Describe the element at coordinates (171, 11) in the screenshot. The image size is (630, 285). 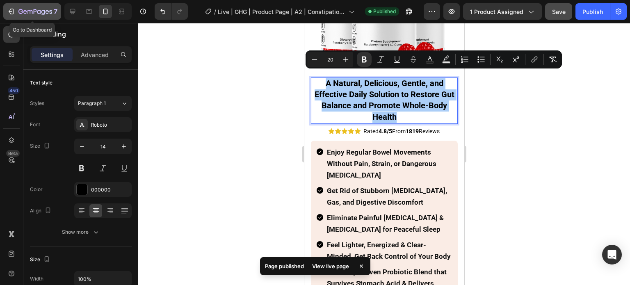
I see `div: Undo/Redo` at that location.